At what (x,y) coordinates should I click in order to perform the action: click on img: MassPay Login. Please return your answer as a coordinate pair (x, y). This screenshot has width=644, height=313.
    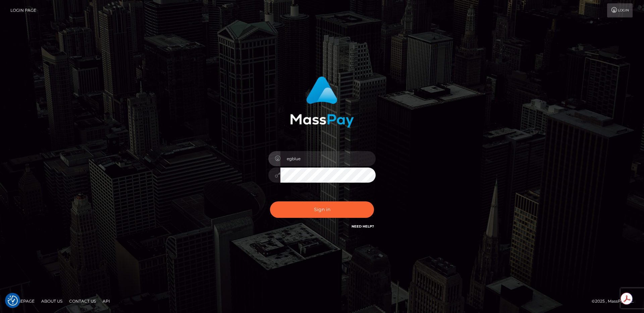
    Looking at the image, I should click on (322, 102).